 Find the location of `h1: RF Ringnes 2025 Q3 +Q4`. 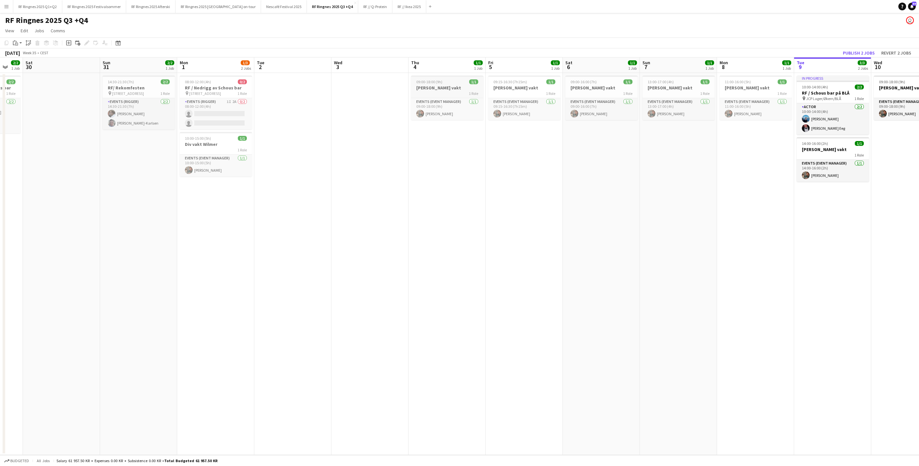

h1: RF Ringnes 2025 Q3 +Q4 is located at coordinates (46, 20).